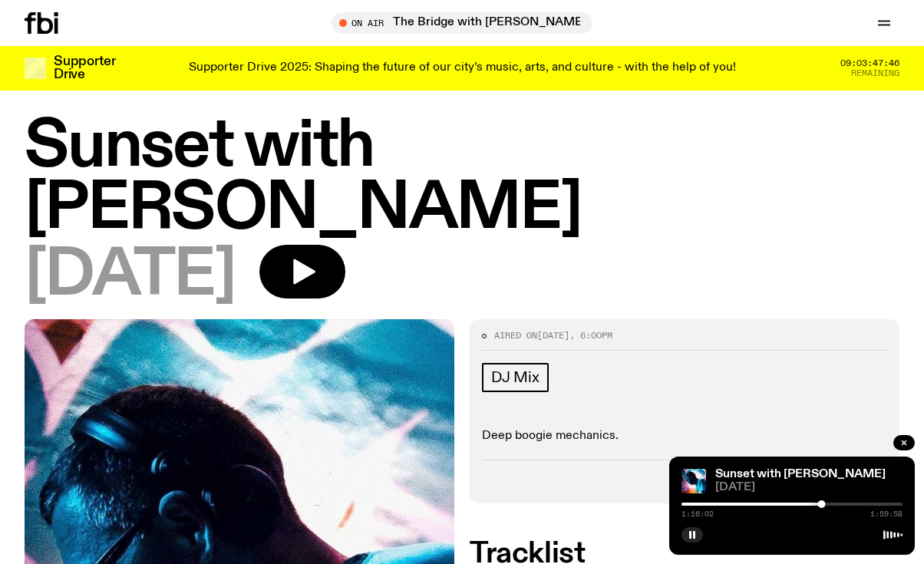  Describe the element at coordinates (462, 69) in the screenshot. I see `p: Supporter Drive 2025: Shaping the future of our city’s music, arts, and culture - with the help o...` at that location.